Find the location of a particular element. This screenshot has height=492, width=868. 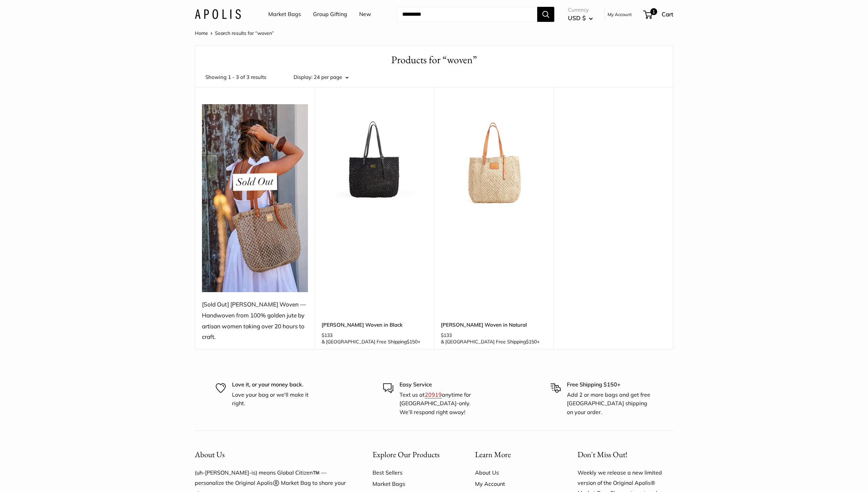

span: Showing 1 - 3 of 3 results is located at coordinates (236, 78).